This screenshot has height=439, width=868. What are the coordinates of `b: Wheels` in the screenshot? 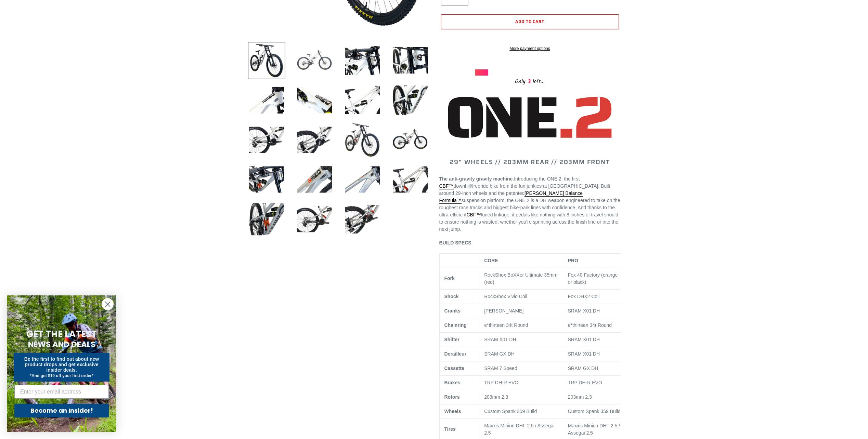 It's located at (453, 411).